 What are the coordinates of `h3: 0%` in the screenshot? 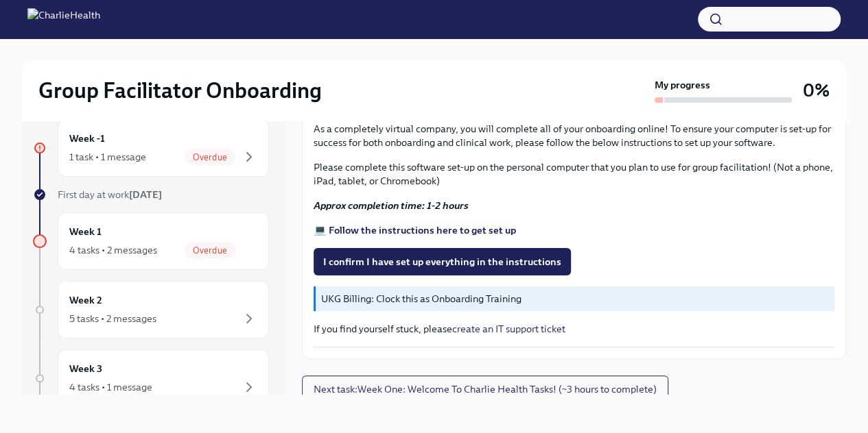 It's located at (816, 91).